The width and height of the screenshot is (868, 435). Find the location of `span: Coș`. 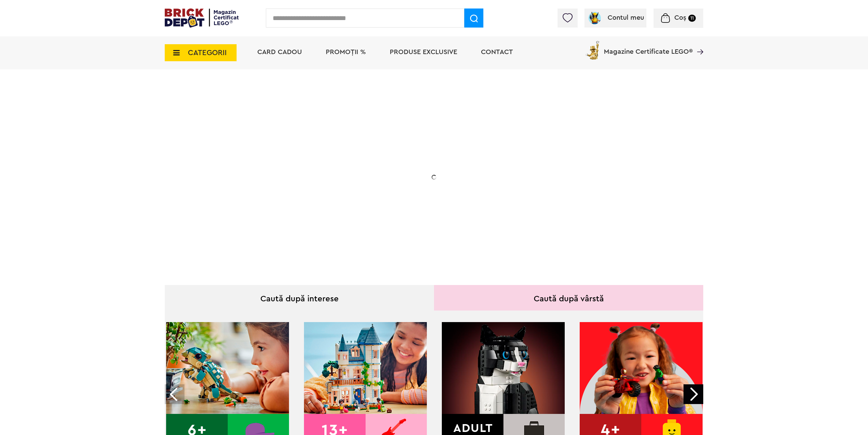

span: Coș is located at coordinates (680, 18).